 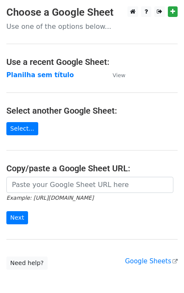 I want to click on h4: Select another Google Sheet:, so click(x=92, y=111).